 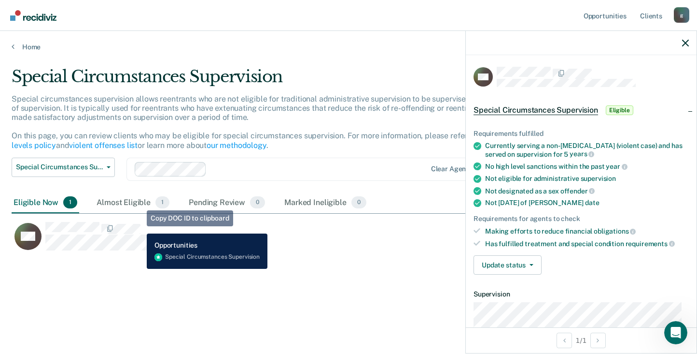 What do you see at coordinates (581, 110) in the screenshot?
I see `div: Special Circumstances SupervisionEligible` at bounding box center [581, 110].